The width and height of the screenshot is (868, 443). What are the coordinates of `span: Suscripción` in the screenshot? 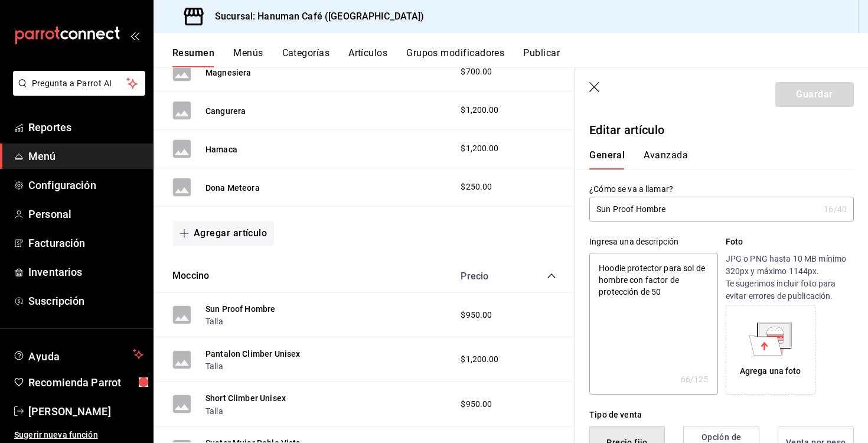 It's located at (86, 300).